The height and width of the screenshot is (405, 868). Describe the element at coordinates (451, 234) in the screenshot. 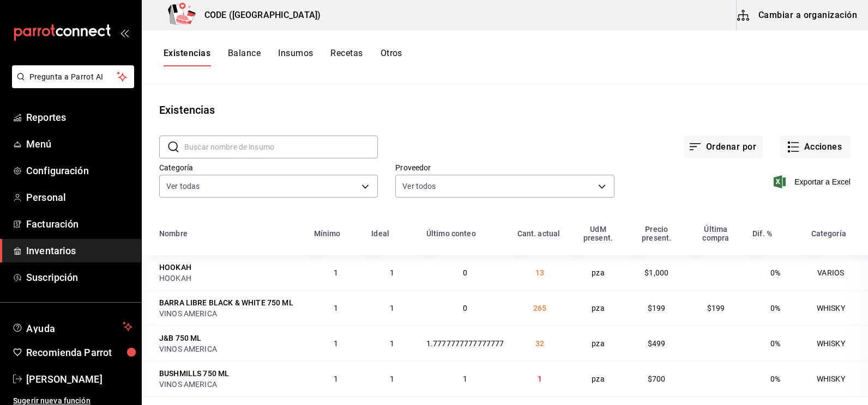

I see `div: Último conteo` at that location.